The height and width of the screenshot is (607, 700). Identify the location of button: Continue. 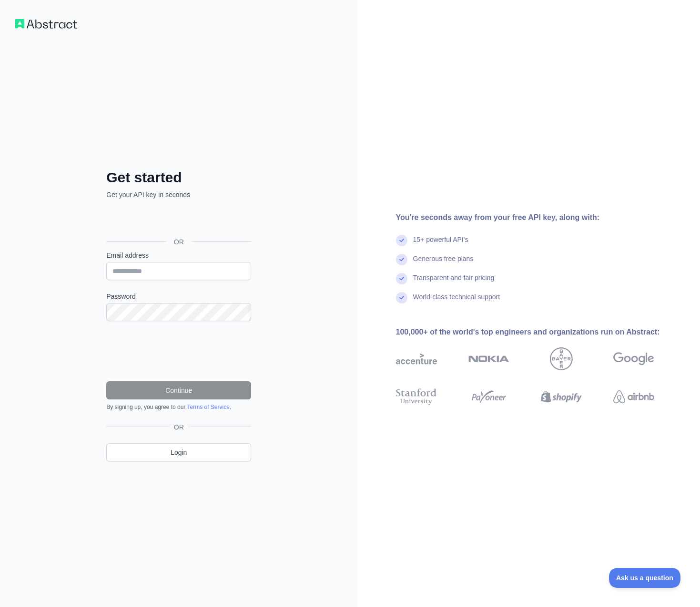
(179, 390).